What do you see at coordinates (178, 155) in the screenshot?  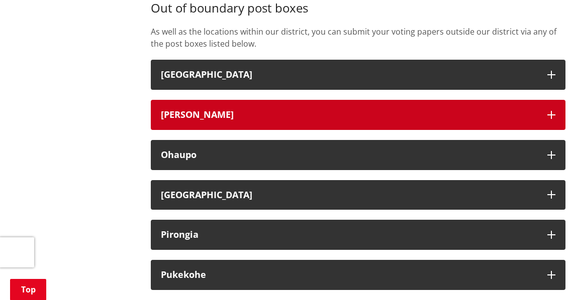 I see `strong: Ohaupo` at bounding box center [178, 155].